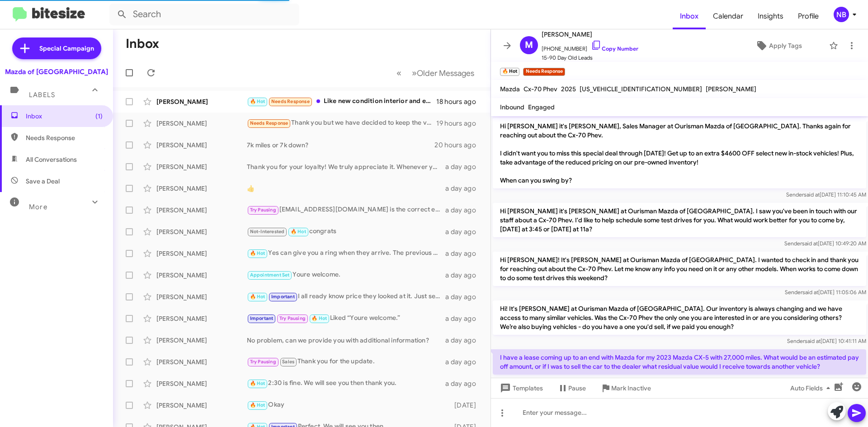  What do you see at coordinates (459, 145) in the screenshot?
I see `div: 20 hours ago` at bounding box center [459, 145].